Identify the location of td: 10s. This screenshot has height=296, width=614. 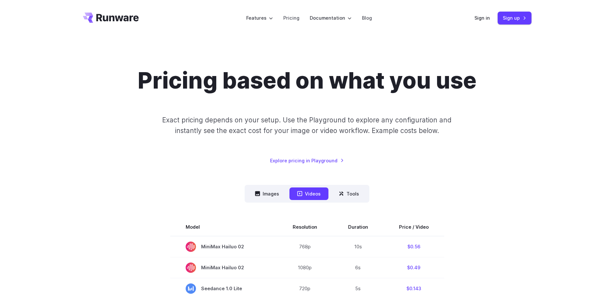
(358, 247).